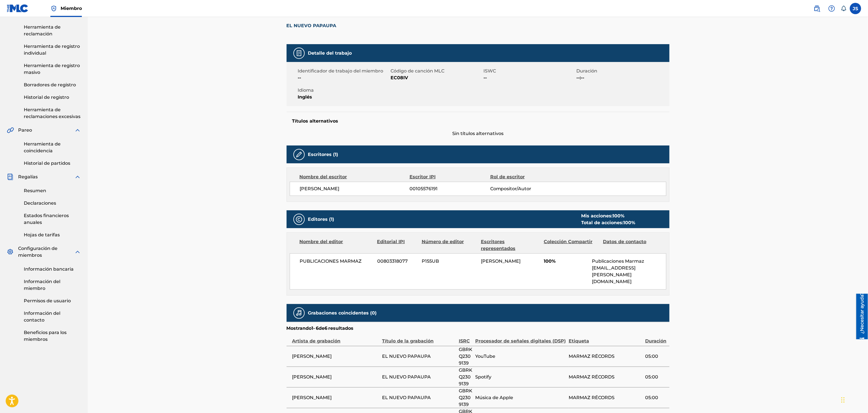 The width and height of the screenshot is (868, 413). Describe the element at coordinates (483, 377) in the screenshot. I see `font: Spotify` at that location.